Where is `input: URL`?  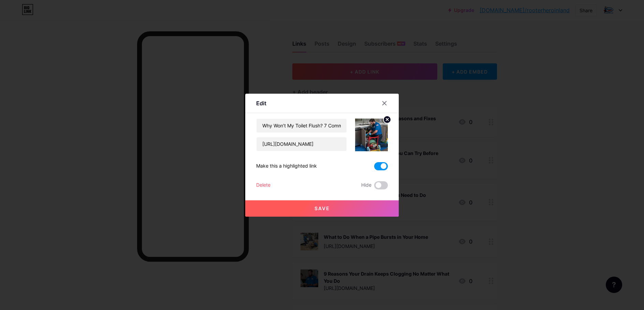 input: URL is located at coordinates (302, 144).